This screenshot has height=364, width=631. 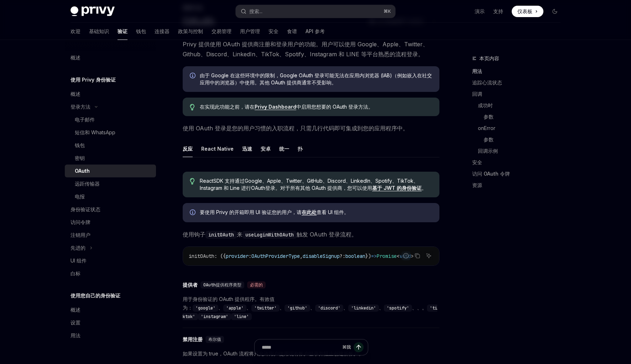 I want to click on font: 使用 Privy 身份验证, so click(x=93, y=80).